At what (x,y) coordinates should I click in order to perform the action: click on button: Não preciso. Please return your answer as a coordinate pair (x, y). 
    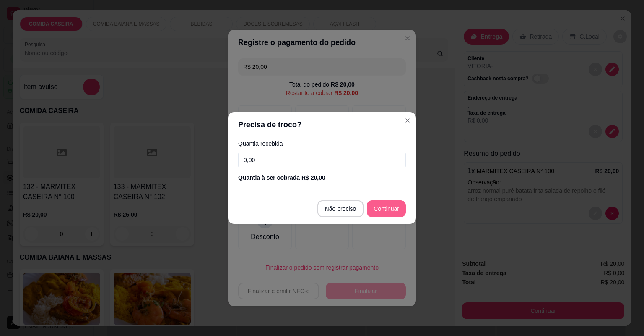
    Looking at the image, I should click on (341, 209).